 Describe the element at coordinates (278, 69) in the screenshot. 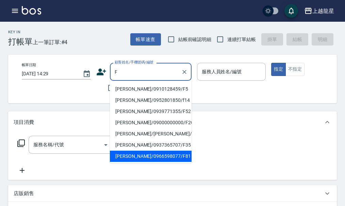

I see `button: 指定` at that location.